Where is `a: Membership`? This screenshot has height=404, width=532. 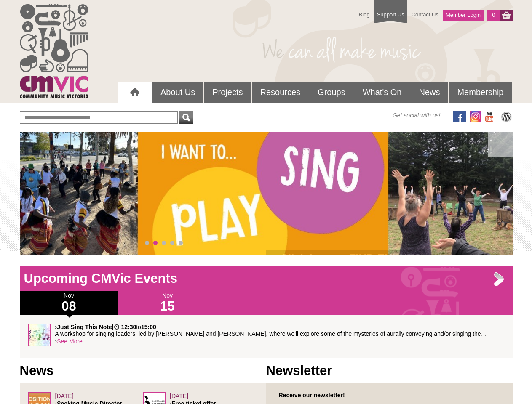
a: Membership is located at coordinates (480, 92).